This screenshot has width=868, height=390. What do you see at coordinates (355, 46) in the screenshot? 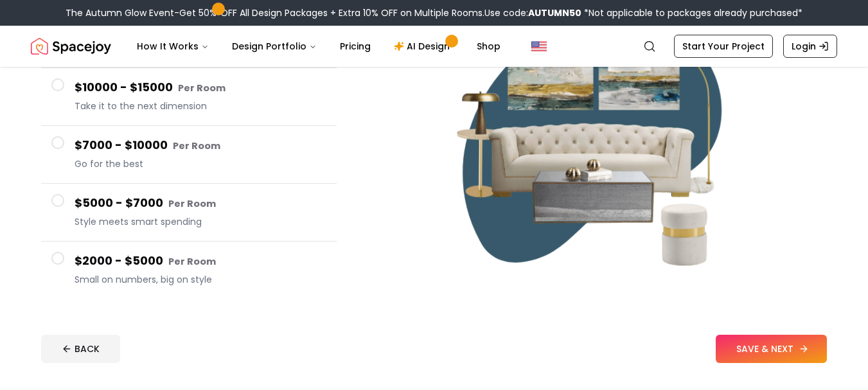
I see `a: Pricing` at bounding box center [355, 46].